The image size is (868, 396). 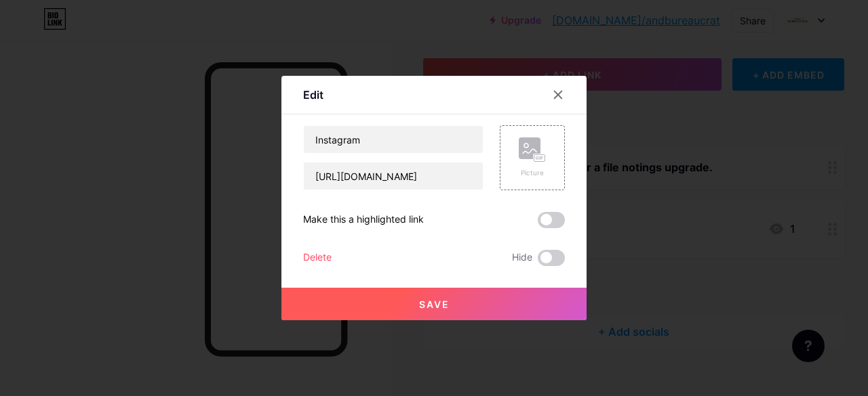 I want to click on div: Delete, so click(x=318, y=258).